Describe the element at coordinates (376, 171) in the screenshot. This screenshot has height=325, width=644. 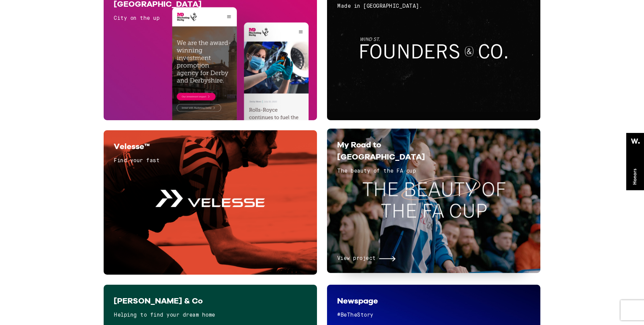
I see `span: The beauty of the FA cup` at that location.